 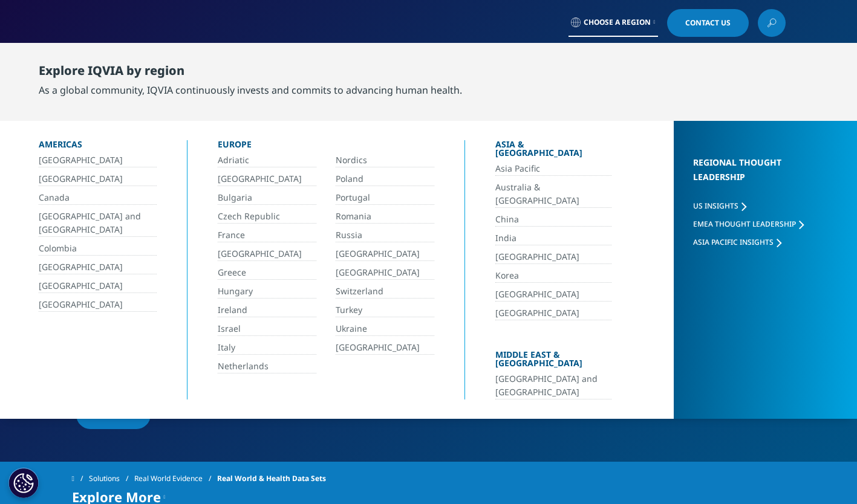 I want to click on a: Bulgaria, so click(x=266, y=198).